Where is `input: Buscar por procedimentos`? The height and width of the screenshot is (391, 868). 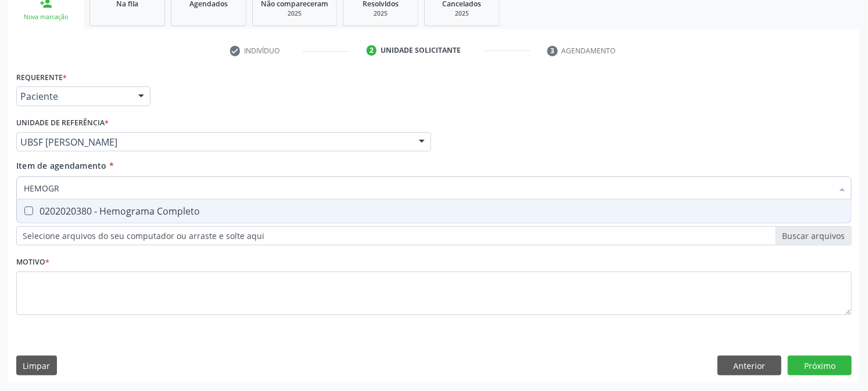 input: Buscar por procedimentos is located at coordinates (428, 188).